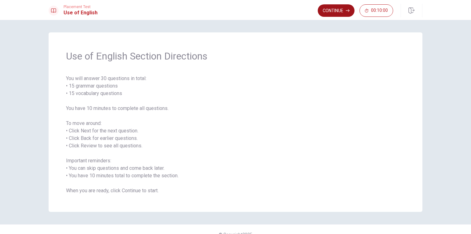 This screenshot has width=471, height=234. What do you see at coordinates (235, 56) in the screenshot?
I see `span: Use of English Section Directions` at bounding box center [235, 56].